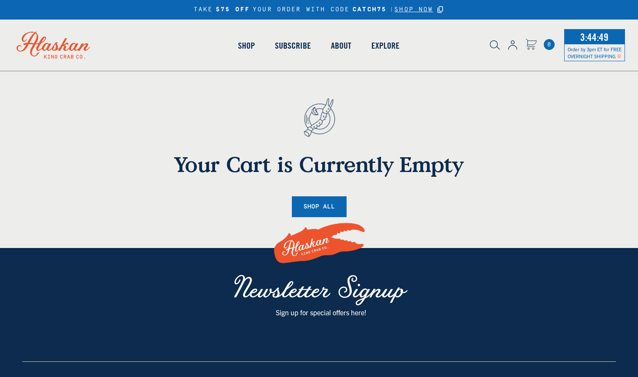 This screenshot has height=377, width=638. Describe the element at coordinates (246, 46) in the screenshot. I see `a: Shop` at that location.